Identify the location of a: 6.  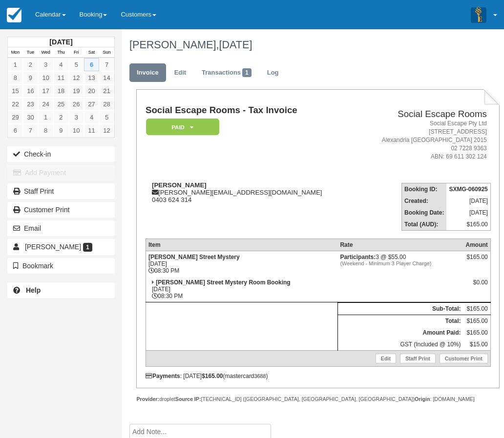
(91, 65).